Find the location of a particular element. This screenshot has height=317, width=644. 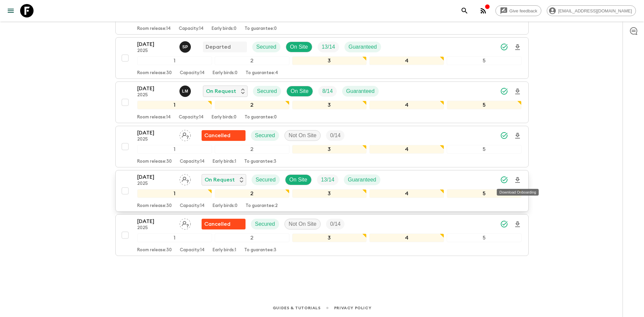

p: Early birds: 1 is located at coordinates (225, 250).